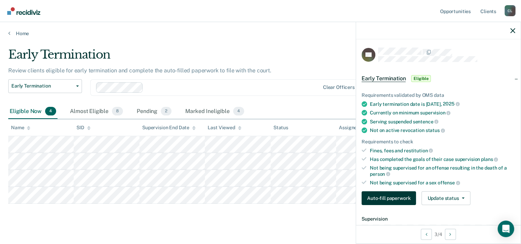 The height and width of the screenshot is (244, 521). What do you see at coordinates (510, 11) in the screenshot?
I see `div: C L` at bounding box center [510, 11].